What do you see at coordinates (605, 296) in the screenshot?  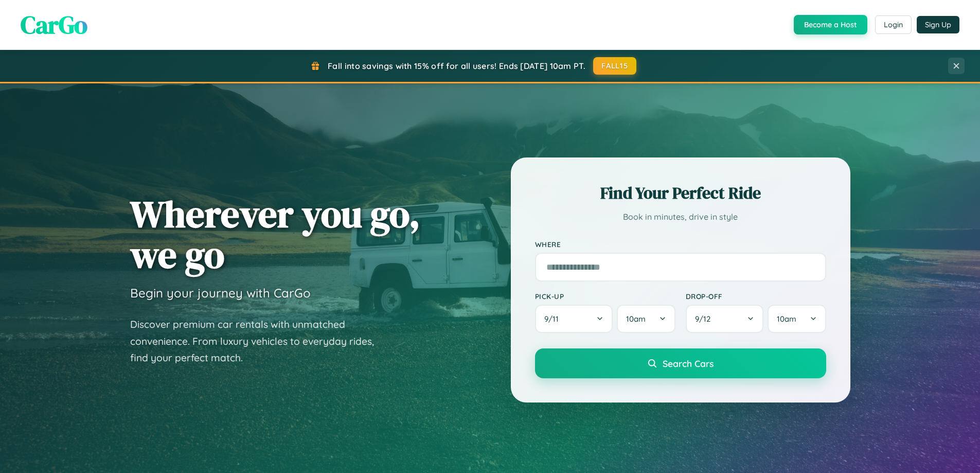 I see `label: Pick-up` at bounding box center [605, 296].